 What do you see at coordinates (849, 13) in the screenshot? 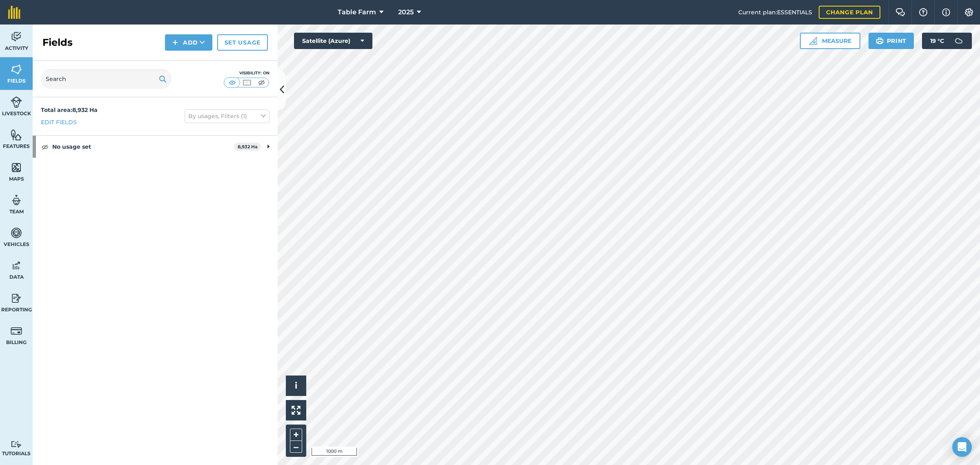
I see `a: Change plan` at bounding box center [849, 13].